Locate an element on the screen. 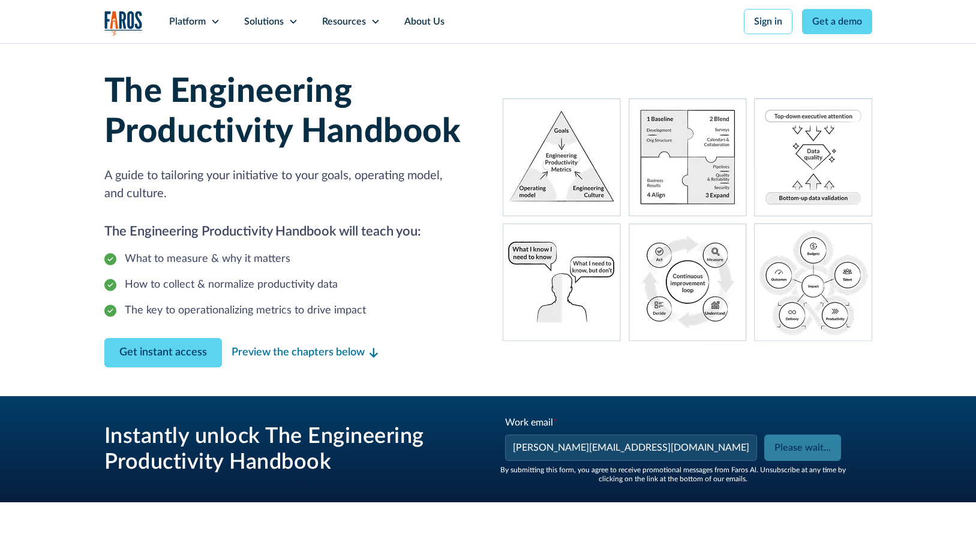 The image size is (976, 549). a: Preview the chapters below is located at coordinates (305, 353).